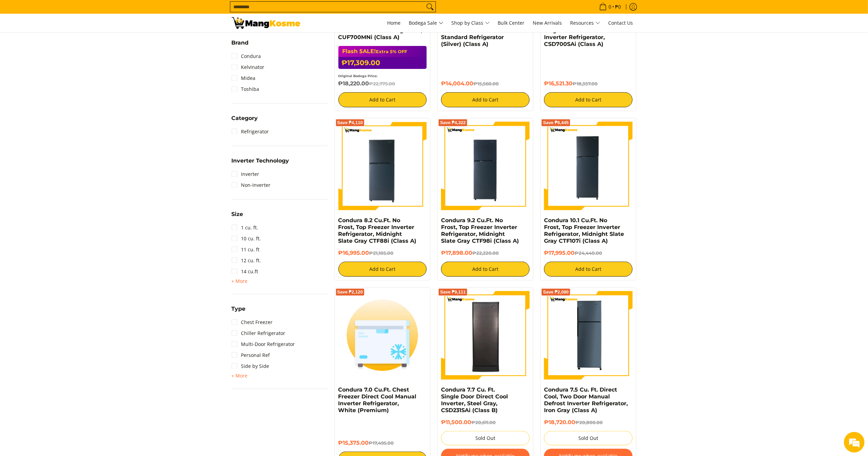 This screenshot has height=456, width=868. What do you see at coordinates (426, 23) in the screenshot?
I see `span: Bodega Sale` at bounding box center [426, 23].